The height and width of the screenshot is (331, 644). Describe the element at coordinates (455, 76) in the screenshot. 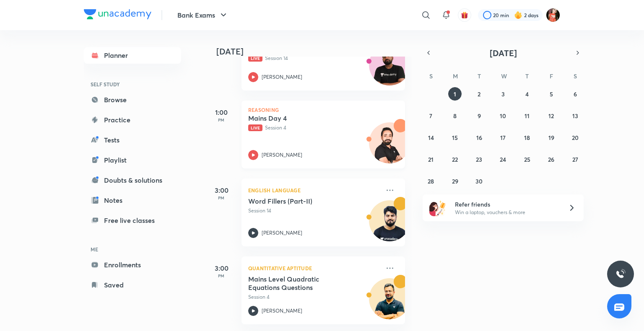

I see `abbr: Monday` at that location.